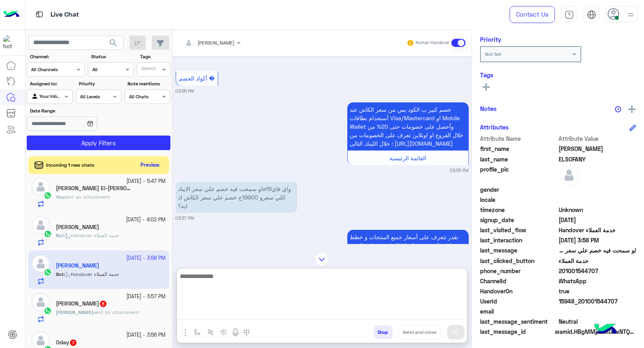  What do you see at coordinates (148, 69) in the screenshot?
I see `div: Select` at bounding box center [148, 69].